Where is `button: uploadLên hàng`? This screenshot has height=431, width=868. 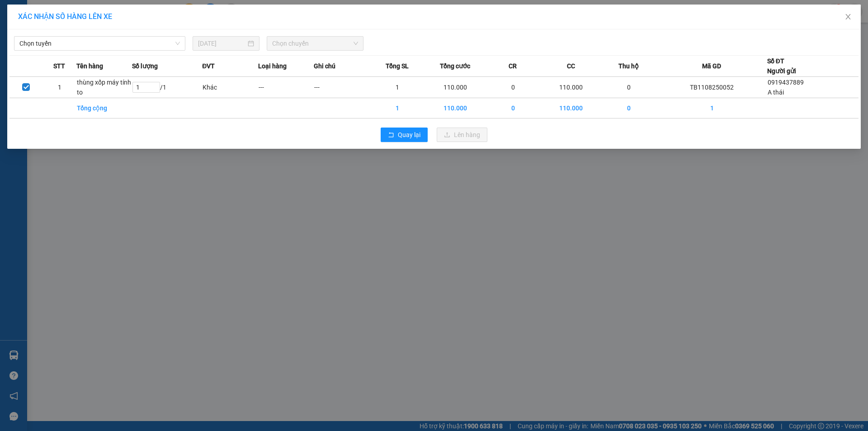 button: uploadLên hàng is located at coordinates (462, 135).